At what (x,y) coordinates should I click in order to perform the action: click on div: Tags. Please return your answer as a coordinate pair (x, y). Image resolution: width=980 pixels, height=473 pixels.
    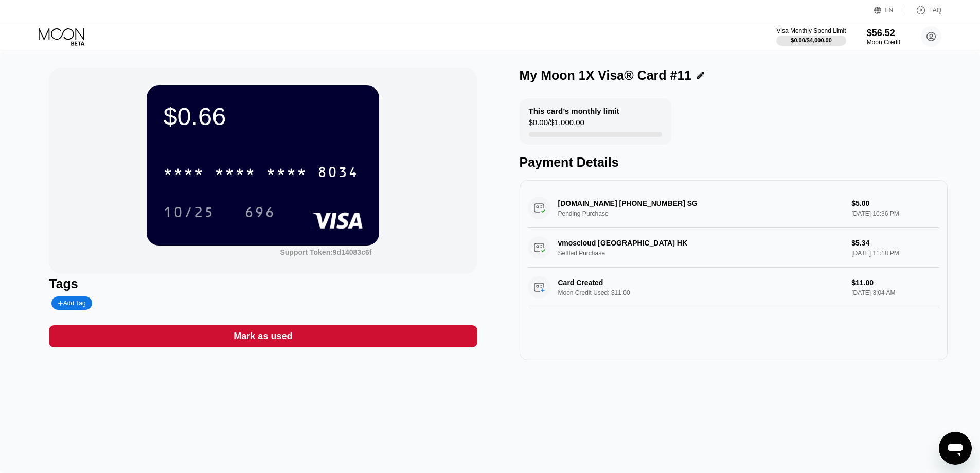
    Looking at the image, I should click on (263, 284).